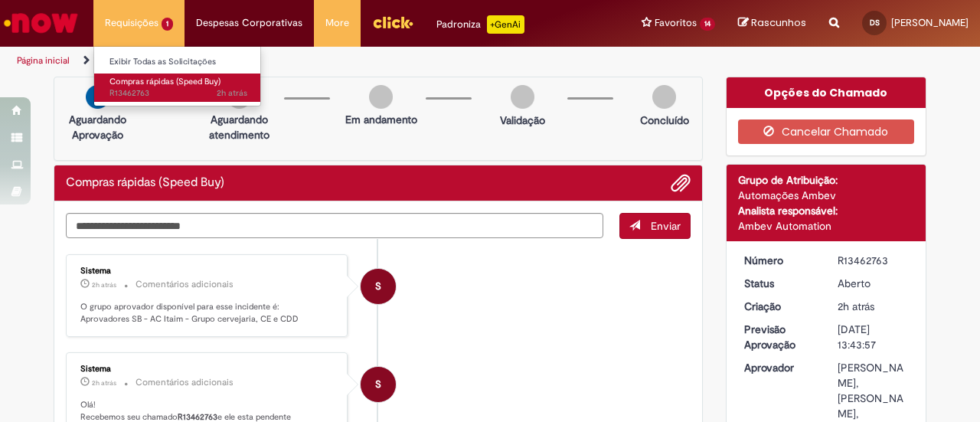 This screenshot has width=980, height=422. Describe the element at coordinates (872, 307) in the screenshot. I see `div: 29/08/2025 14:43:57` at that location.